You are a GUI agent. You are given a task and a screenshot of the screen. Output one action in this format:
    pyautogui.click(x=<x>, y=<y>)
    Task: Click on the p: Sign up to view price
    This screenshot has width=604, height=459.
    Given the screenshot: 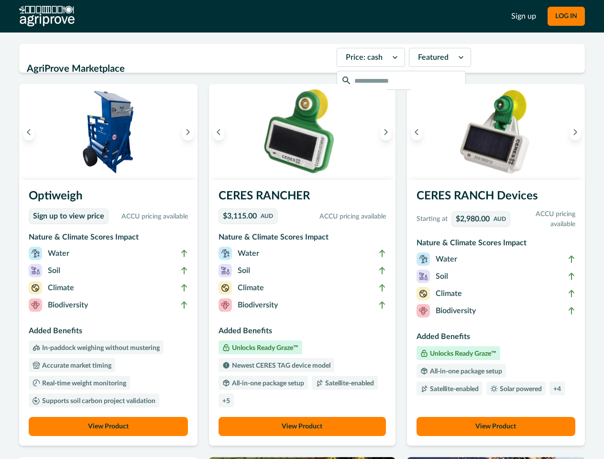 What is the action you would take?
    pyautogui.click(x=68, y=216)
    